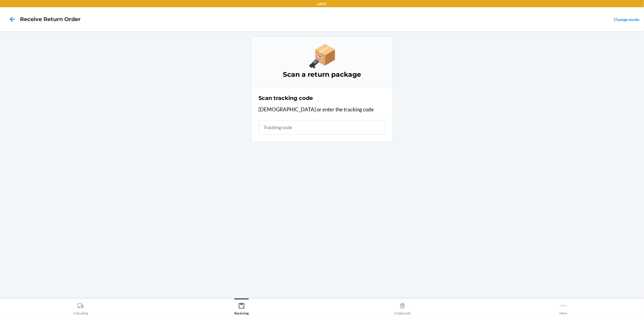 This screenshot has height=316, width=644. Describe the element at coordinates (626, 20) in the screenshot. I see `a: Change mode` at that location.